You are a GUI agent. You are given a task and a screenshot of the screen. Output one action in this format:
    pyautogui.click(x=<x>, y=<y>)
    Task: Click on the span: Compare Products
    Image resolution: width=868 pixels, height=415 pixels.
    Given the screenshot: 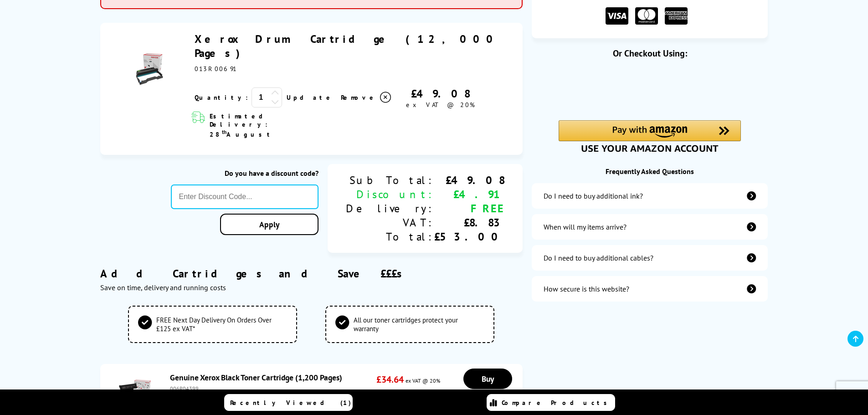 What is the action you would take?
    pyautogui.click(x=557, y=403)
    